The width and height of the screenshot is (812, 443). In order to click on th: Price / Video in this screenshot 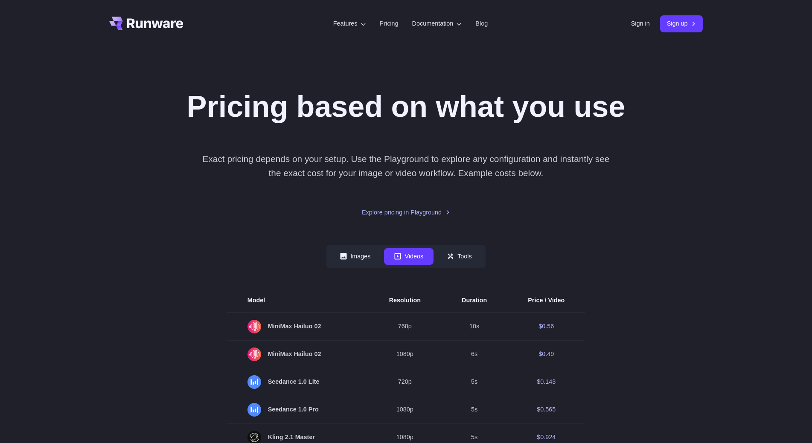, I will do `click(546, 301)`.